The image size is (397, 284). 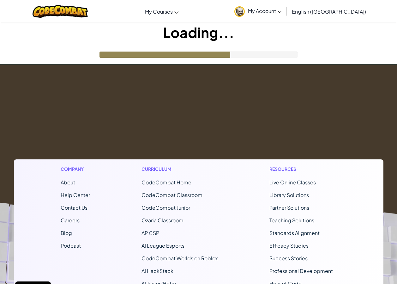 What do you see at coordinates (292, 220) in the screenshot?
I see `a: Teaching Solutions` at bounding box center [292, 220].